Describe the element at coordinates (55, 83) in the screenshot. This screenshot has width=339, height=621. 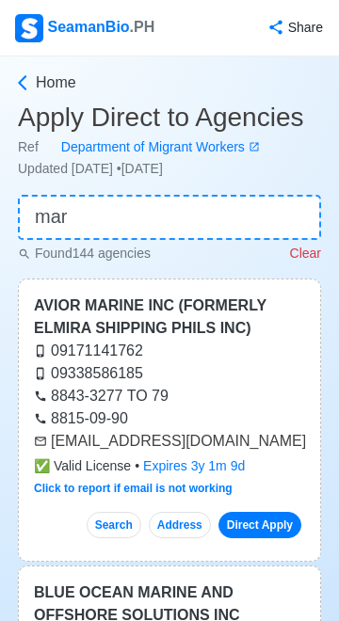
I see `span: Home` at that location.